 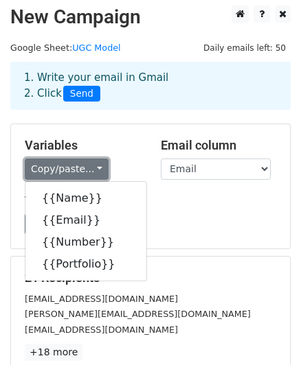 I want to click on a: {{Name}}, so click(x=86, y=198).